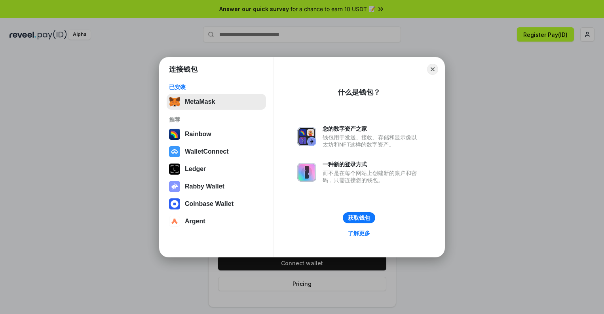 The width and height of the screenshot is (604, 314). I want to click on div: Rainbow, so click(198, 134).